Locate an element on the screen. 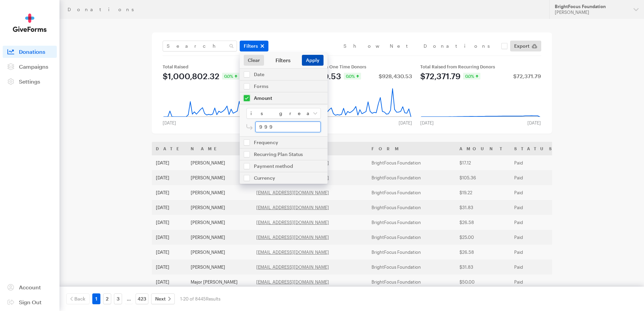 This screenshot has width=644, height=311. div: $1,000,802.32 is located at coordinates (191, 76).